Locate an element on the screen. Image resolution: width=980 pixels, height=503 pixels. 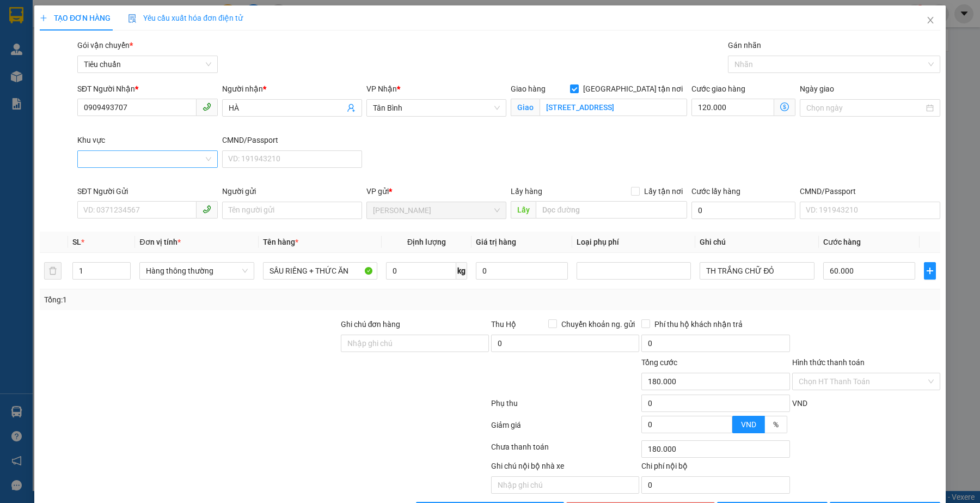
div: Chi phí nội bộ is located at coordinates (715, 468).